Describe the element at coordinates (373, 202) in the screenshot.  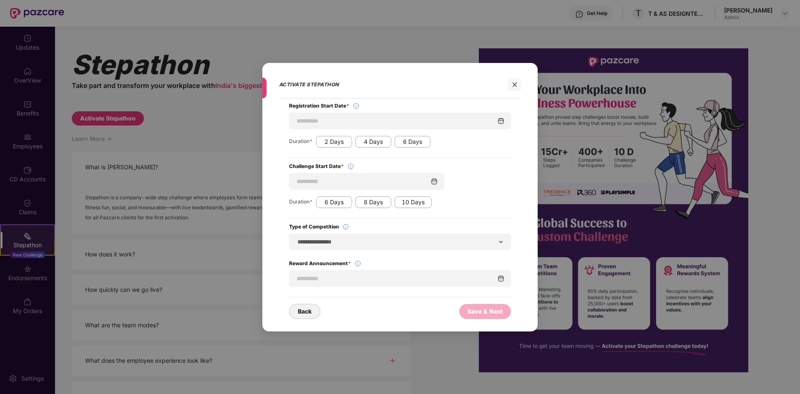
I see `div: 8 Days` at that location.